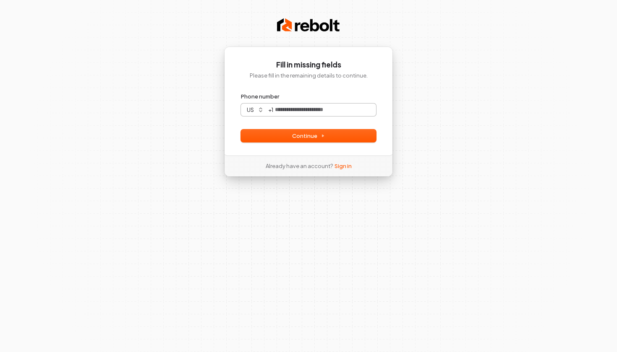 The height and width of the screenshot is (352, 617). Describe the element at coordinates (308, 136) in the screenshot. I see `span: Continue` at that location.